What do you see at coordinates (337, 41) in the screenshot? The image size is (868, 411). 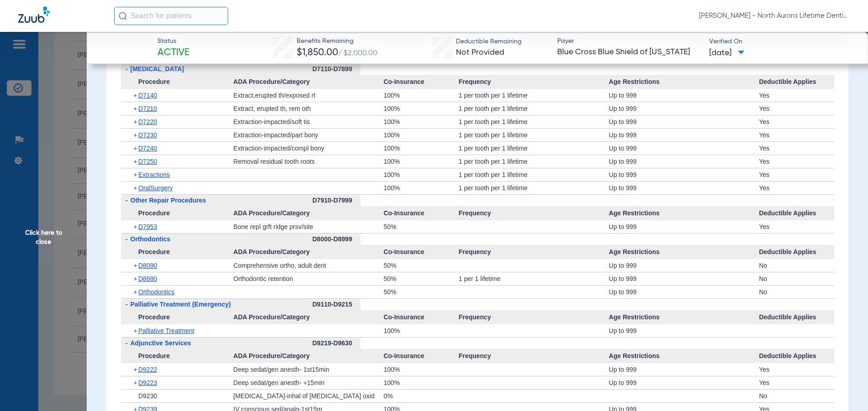 I see `span: Benefits Remaining` at bounding box center [337, 41].